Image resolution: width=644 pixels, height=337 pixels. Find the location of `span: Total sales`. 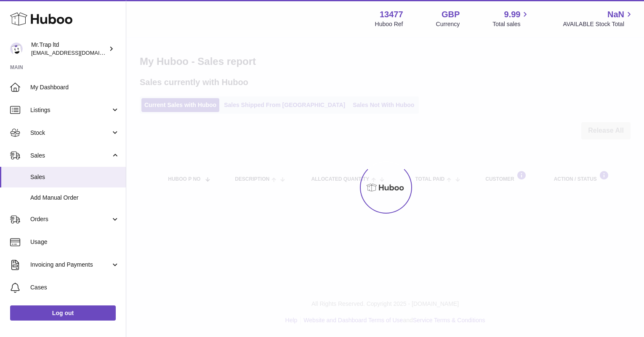

span: Total sales is located at coordinates (511, 24).